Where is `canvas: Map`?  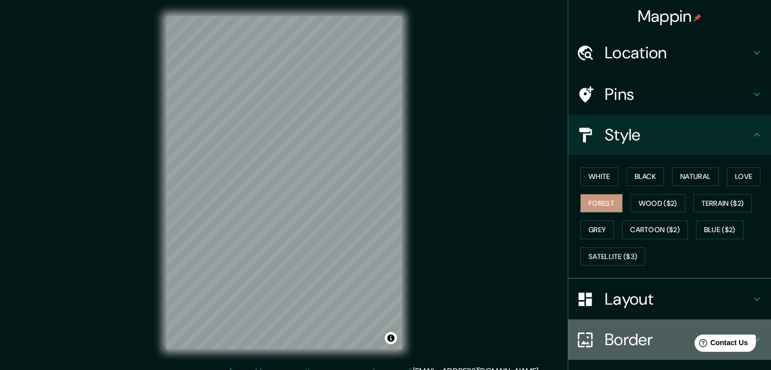
canvas: Map is located at coordinates (284, 182).